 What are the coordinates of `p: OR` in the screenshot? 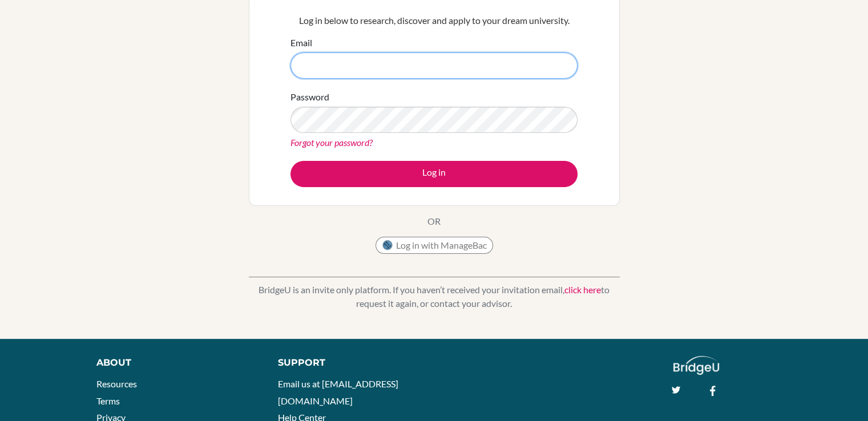 It's located at (434, 221).